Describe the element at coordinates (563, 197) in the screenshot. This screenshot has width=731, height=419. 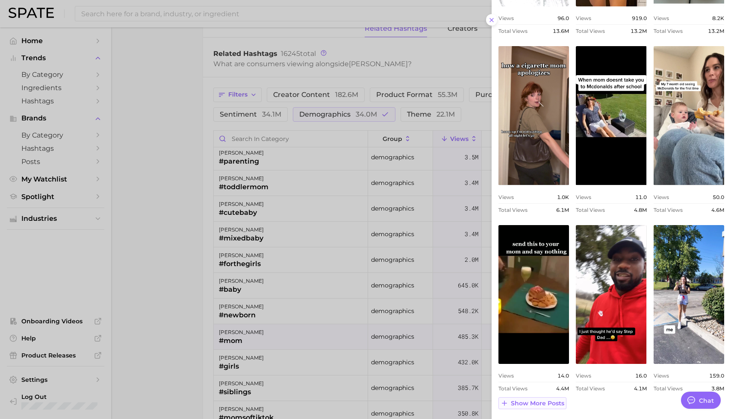
I see `span: 1.0k` at that location.